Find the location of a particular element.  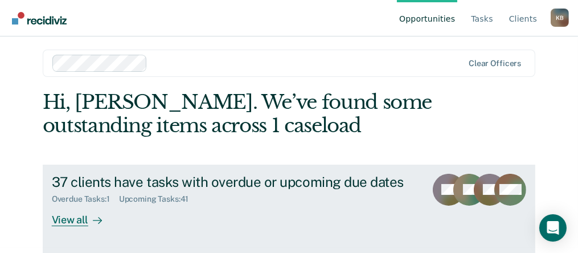

div: View all is located at coordinates (84, 215).